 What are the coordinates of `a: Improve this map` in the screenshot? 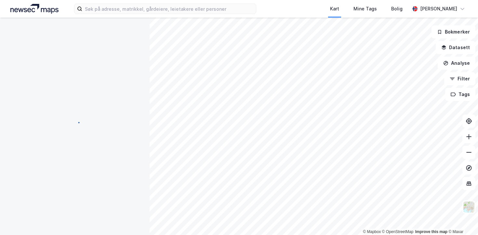 It's located at (432, 232).